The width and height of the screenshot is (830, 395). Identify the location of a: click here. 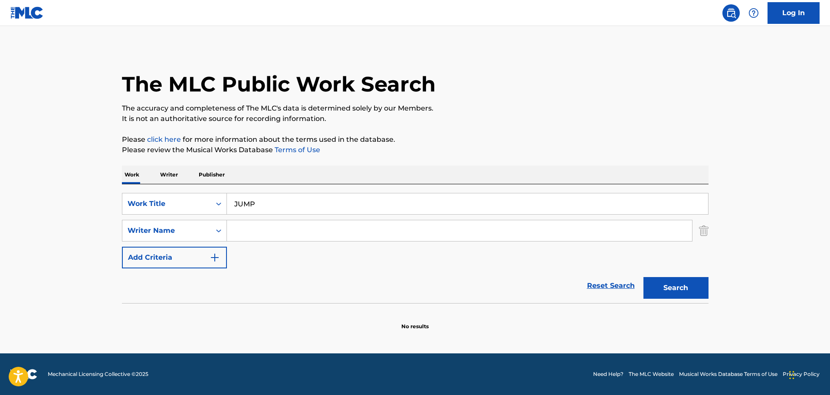
(164, 139).